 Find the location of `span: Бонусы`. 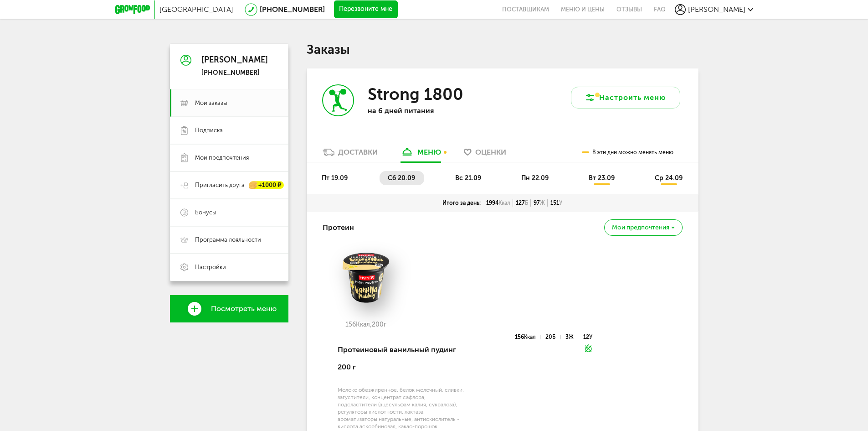

span: Бонусы is located at coordinates (205, 213).